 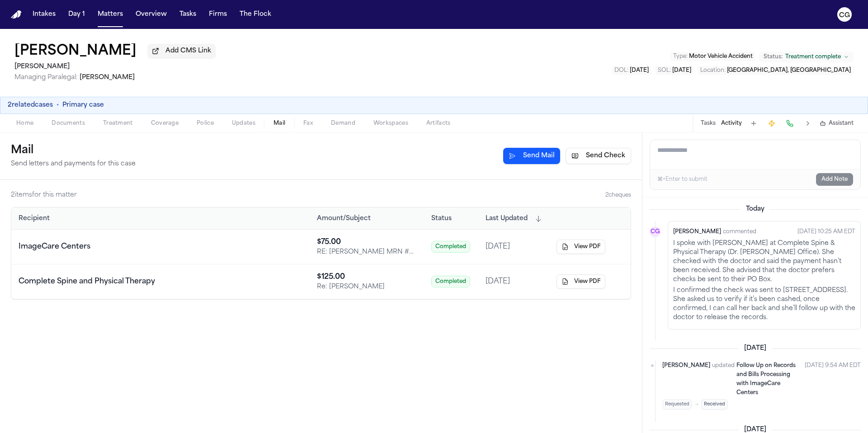 I want to click on span: Status, so click(x=441, y=219).